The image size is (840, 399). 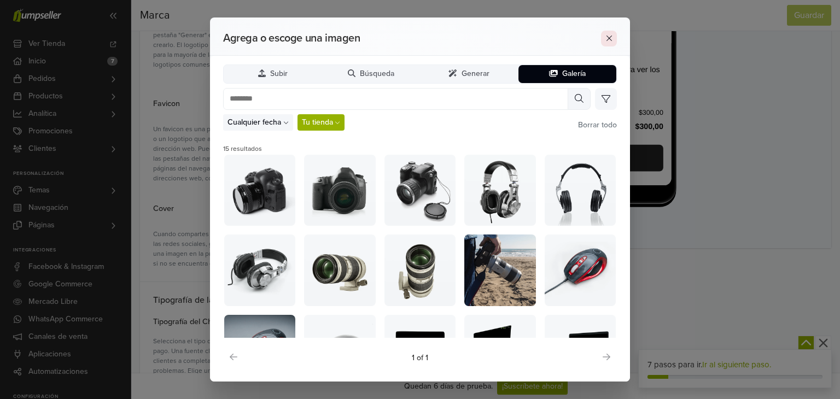 I want to click on button: Búsqueda, so click(x=371, y=74).